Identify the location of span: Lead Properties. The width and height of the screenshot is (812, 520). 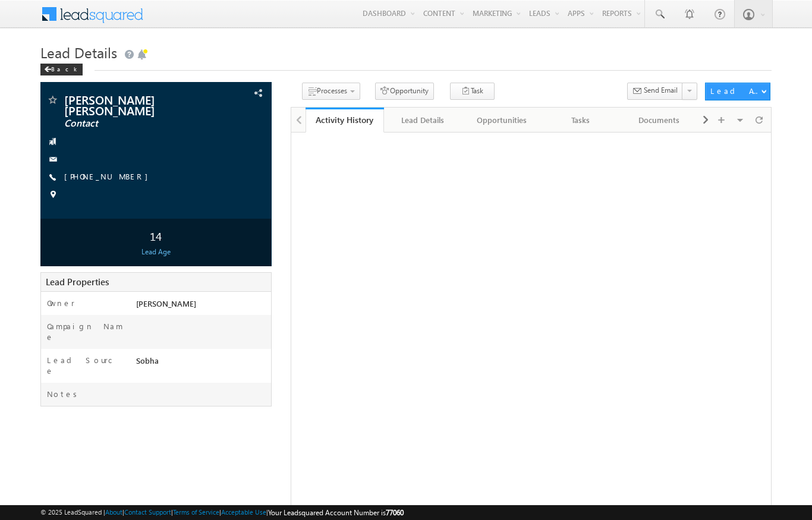
(77, 282).